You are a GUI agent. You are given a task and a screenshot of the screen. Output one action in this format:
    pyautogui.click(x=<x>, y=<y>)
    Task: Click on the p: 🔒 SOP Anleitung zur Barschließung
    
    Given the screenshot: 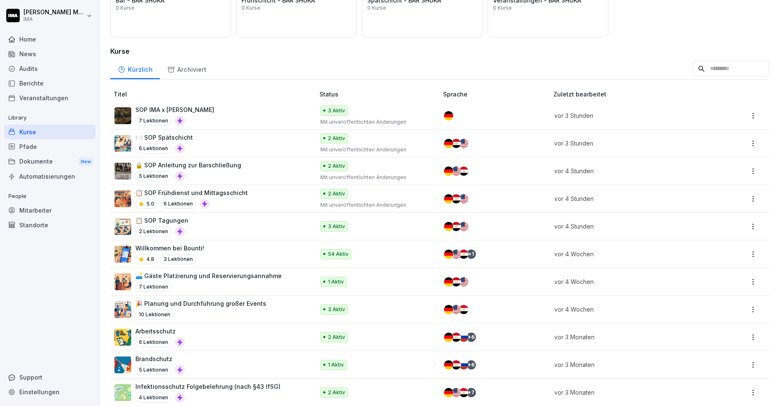 What is the action you would take?
    pyautogui.click(x=188, y=165)
    